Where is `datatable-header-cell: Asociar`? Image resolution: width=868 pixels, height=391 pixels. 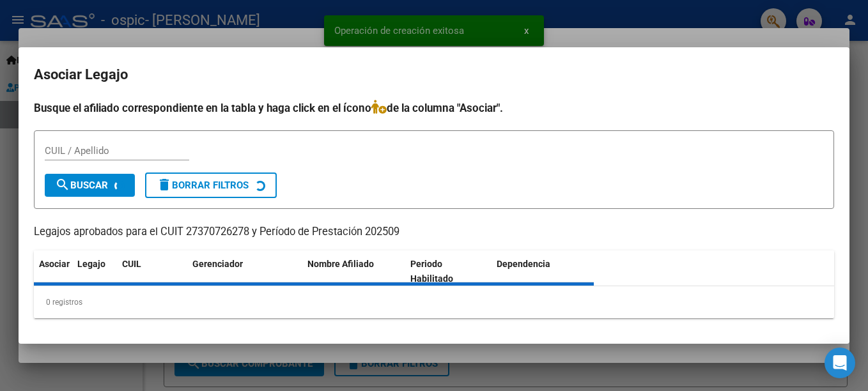
datatable-header-cell: Asociar is located at coordinates (53, 271).